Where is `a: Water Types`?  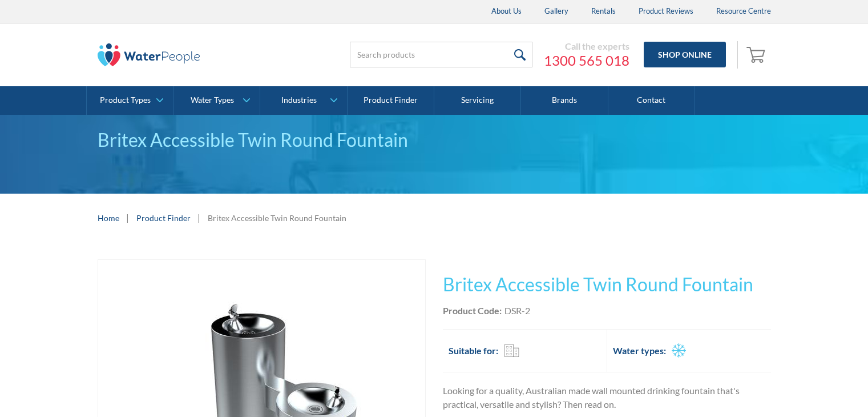 a: Water Types is located at coordinates (216, 100).